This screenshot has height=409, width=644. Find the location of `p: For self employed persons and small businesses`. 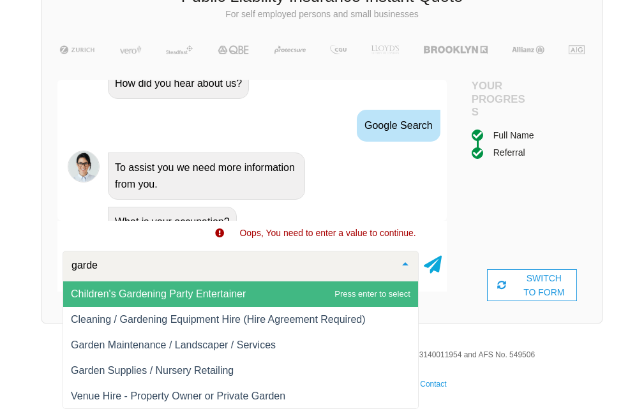

p: For self employed persons and small businesses is located at coordinates (322, 15).